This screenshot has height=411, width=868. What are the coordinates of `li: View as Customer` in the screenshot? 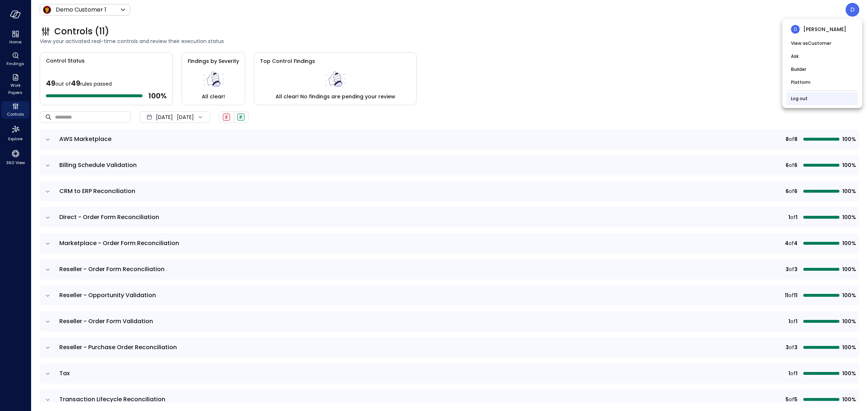 It's located at (822, 43).